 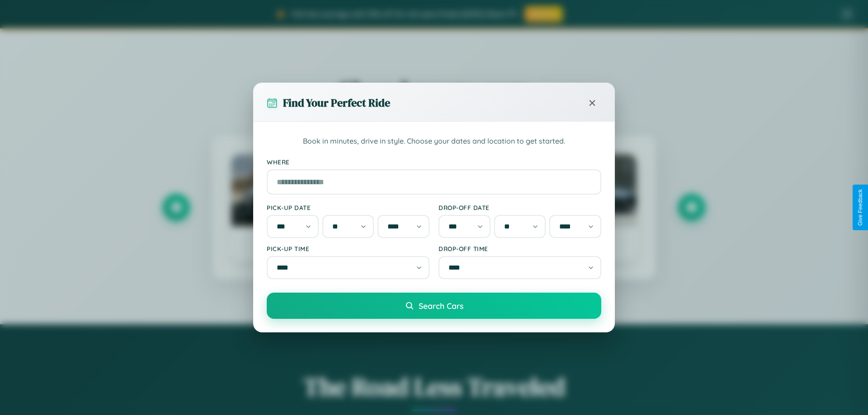 I want to click on p: Book in minutes, drive in style. Choose your dates and location to get started., so click(x=434, y=142).